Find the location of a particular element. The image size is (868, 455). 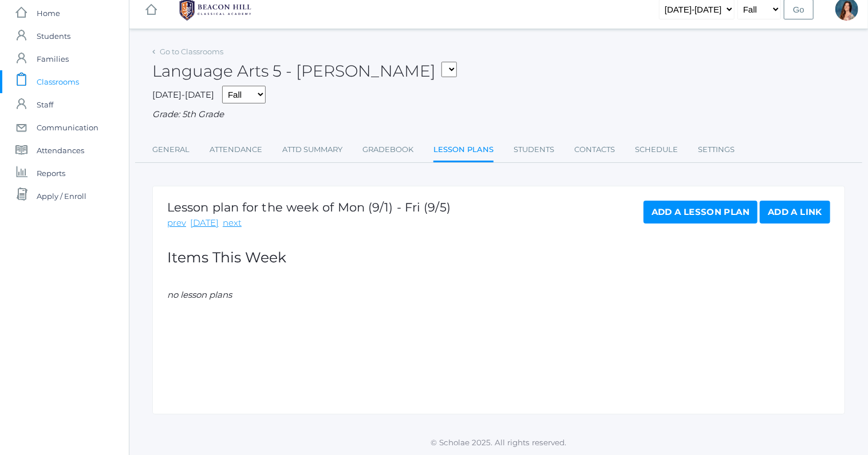

a: Add a Link is located at coordinates (795, 212).